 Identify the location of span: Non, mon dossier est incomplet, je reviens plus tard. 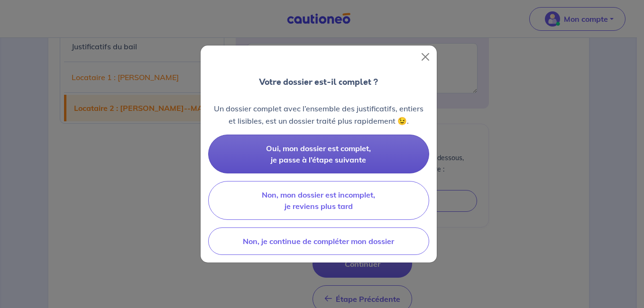
(318, 200).